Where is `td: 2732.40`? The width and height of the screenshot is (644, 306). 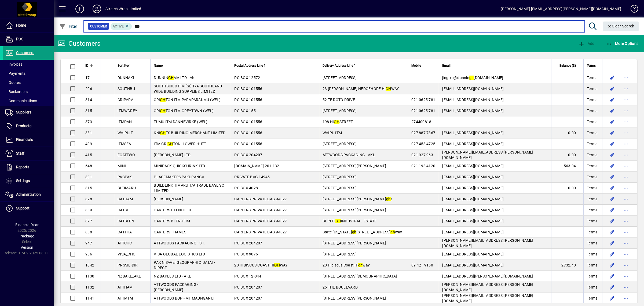 td: 2732.40 is located at coordinates (567, 265).